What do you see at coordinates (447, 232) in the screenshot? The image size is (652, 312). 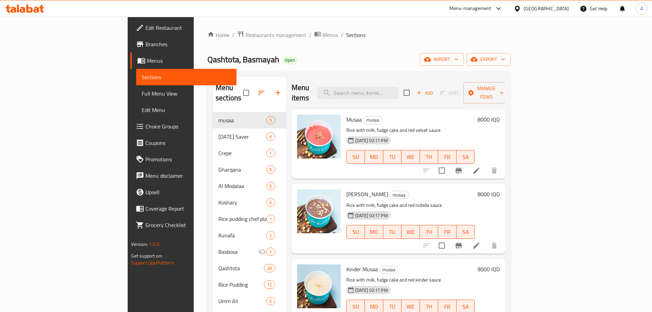 I see `button: FR` at bounding box center [447, 232].